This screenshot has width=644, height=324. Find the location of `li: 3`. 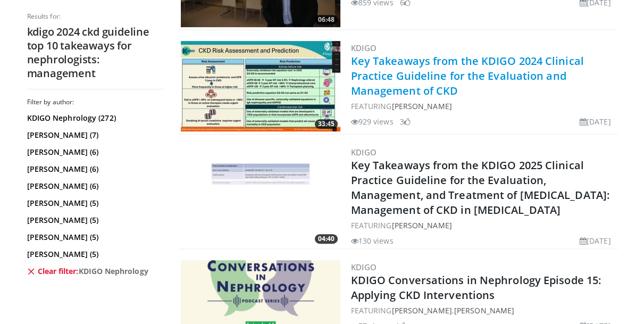

li: 3 is located at coordinates (406, 121).